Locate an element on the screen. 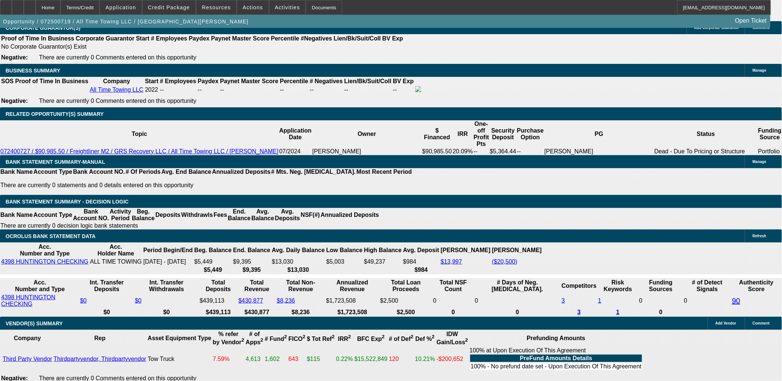 This screenshot has width=782, height=381. th: Annualized Revenue is located at coordinates (353, 286).